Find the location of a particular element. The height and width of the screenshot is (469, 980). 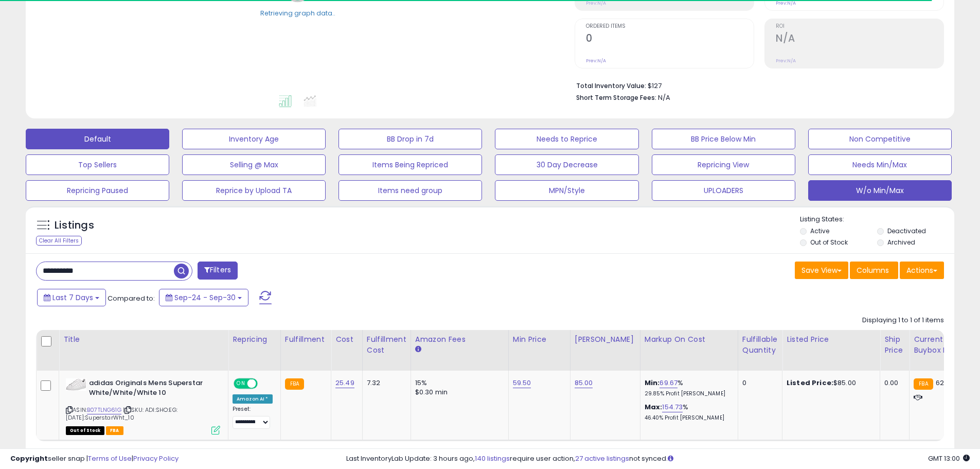

button: Reprice by Upload TA is located at coordinates (254, 191).